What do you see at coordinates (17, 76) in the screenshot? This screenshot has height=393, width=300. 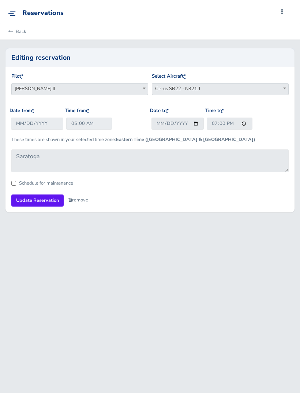 I see `label: Pilot` at bounding box center [17, 76].